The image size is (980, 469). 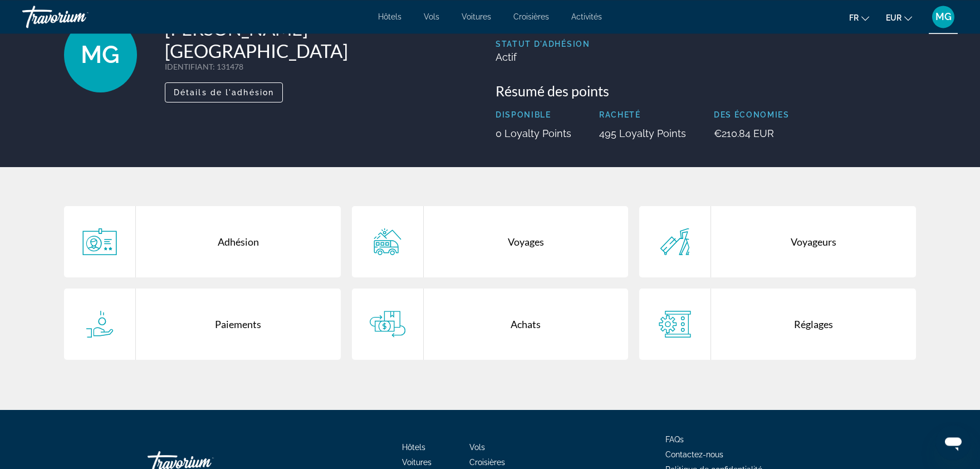 I want to click on a: Détails de l'adhésion, so click(x=224, y=91).